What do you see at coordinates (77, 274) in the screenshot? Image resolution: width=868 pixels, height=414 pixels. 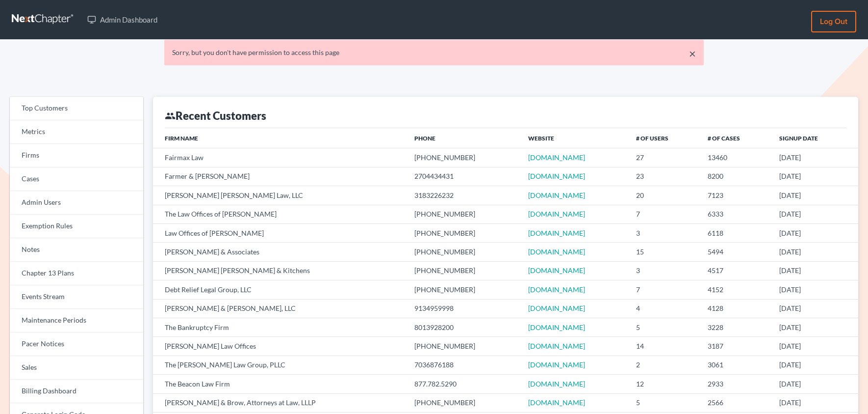 I see `a: Chapter 13 Plans` at bounding box center [77, 274].